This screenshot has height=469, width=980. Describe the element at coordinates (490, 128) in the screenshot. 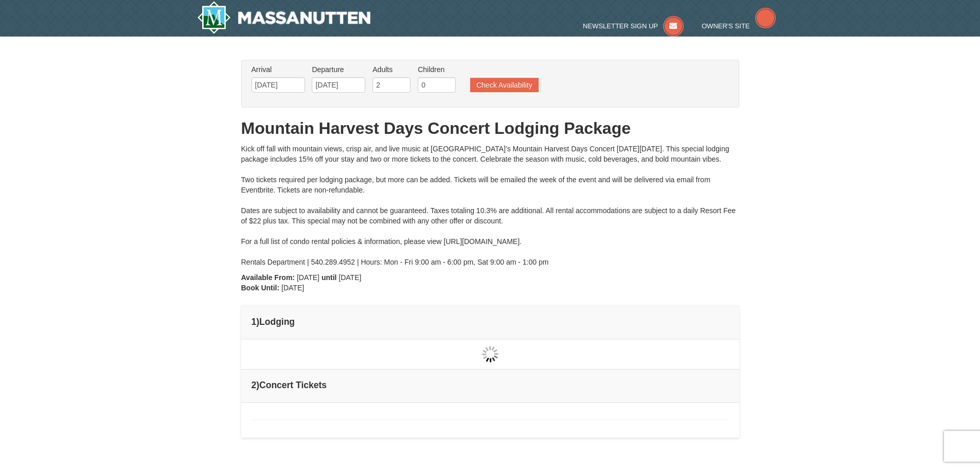

I see `h1: Mountain Harvest Days Concert Lodging Package` at that location.